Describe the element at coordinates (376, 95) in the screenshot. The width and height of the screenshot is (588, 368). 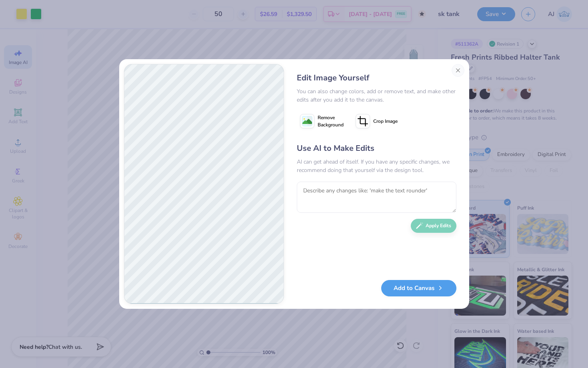
I see `div: You can also change colors, add or remove text, and make other edits after you add it to the canvas.` at that location.